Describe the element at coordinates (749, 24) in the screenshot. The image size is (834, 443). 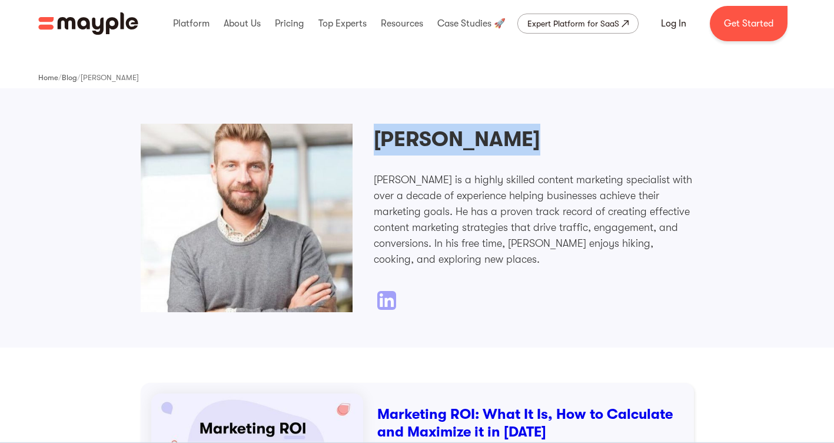
I see `a: Get Started` at that location.